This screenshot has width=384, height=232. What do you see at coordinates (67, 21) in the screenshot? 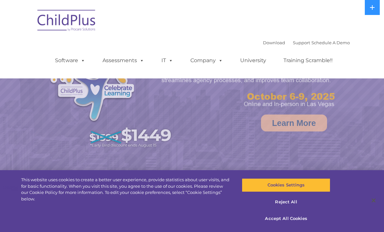
I see `img: ChildPlus by Procare Solutions` at bounding box center [67, 21].